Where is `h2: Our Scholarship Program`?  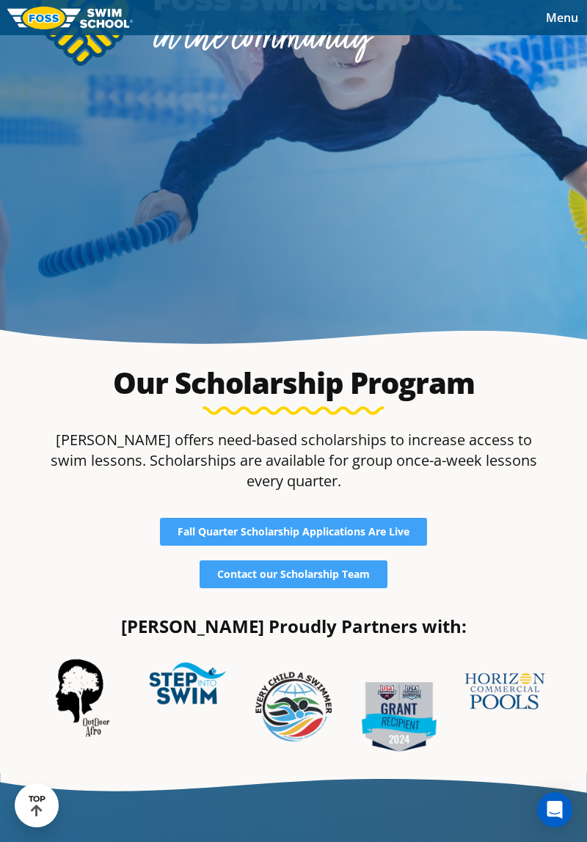 h2: Our Scholarship Program is located at coordinates (293, 383).